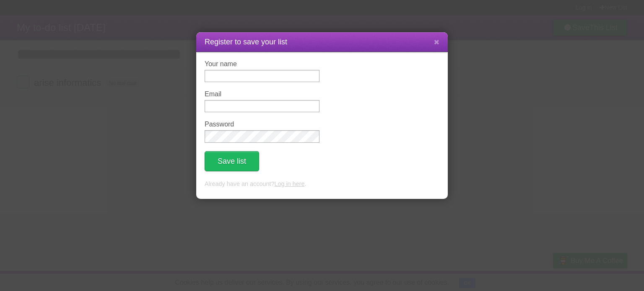 The height and width of the screenshot is (291, 644). Describe the element at coordinates (232, 161) in the screenshot. I see `button: Save list` at that location.